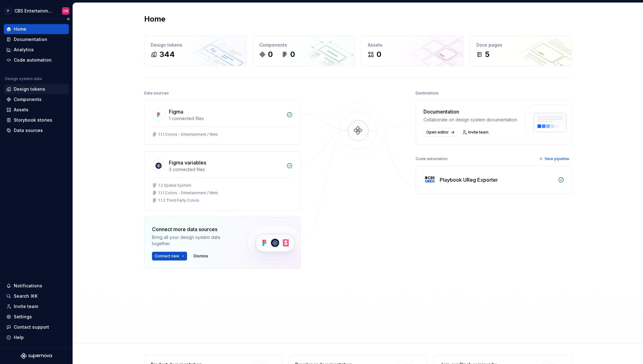  What do you see at coordinates (36, 11) in the screenshot?
I see `button: PCBS Entertainment: Web (UReg)CN` at bounding box center [36, 11].